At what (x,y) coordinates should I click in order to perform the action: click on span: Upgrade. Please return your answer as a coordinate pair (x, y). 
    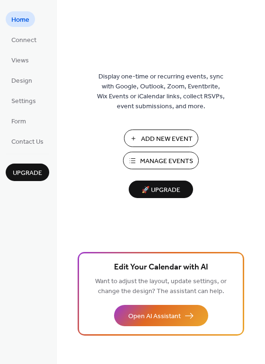
    Looking at the image, I should click on (27, 173).